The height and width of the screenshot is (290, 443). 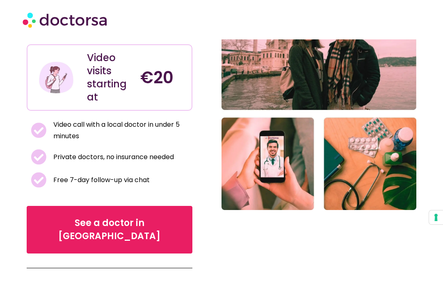 I want to click on span: Private doctors, no insurance needed, so click(x=112, y=157).